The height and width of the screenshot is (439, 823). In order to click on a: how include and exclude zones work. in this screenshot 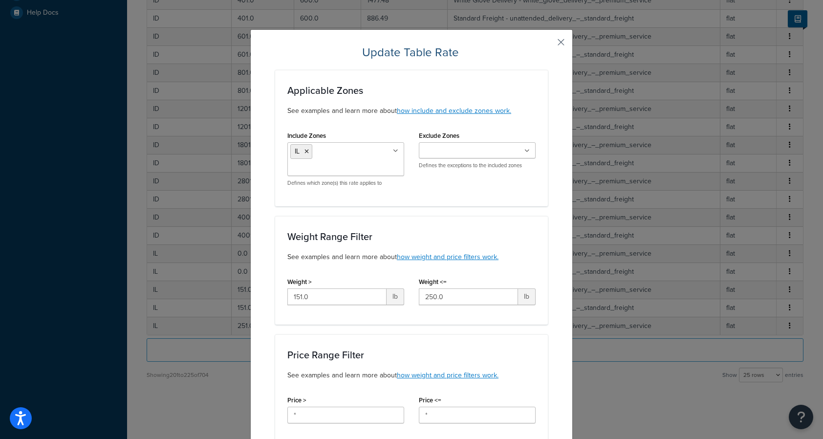, I will do `click(454, 111)`.